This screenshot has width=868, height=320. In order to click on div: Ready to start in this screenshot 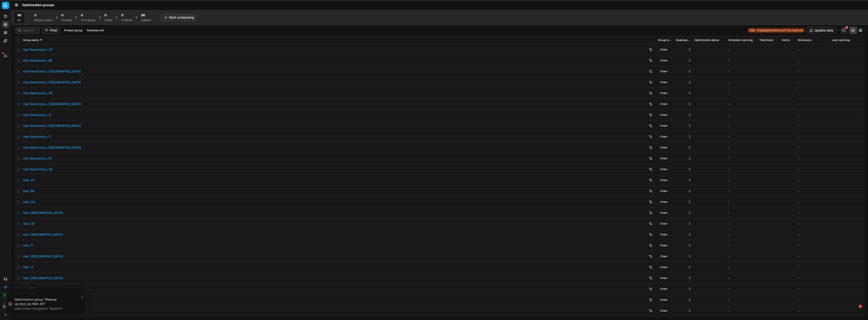, I will do `click(43, 20)`.